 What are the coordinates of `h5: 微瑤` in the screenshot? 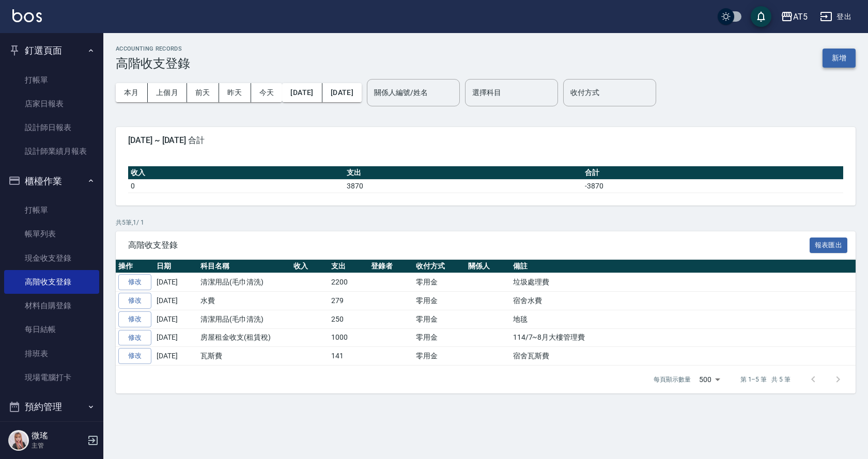 It's located at (58, 436).